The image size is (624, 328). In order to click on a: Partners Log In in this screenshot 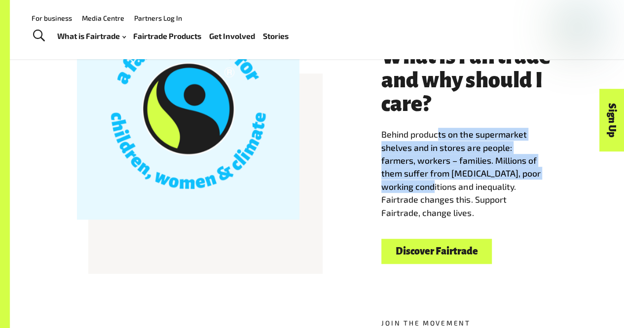, I will do `click(158, 18)`.